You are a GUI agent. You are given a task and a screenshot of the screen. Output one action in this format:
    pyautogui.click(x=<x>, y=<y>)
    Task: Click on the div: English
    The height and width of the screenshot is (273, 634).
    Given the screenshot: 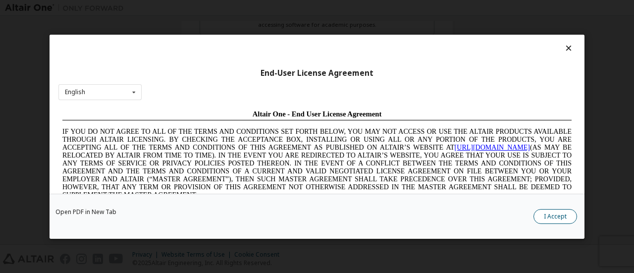 What is the action you would take?
    pyautogui.click(x=75, y=92)
    